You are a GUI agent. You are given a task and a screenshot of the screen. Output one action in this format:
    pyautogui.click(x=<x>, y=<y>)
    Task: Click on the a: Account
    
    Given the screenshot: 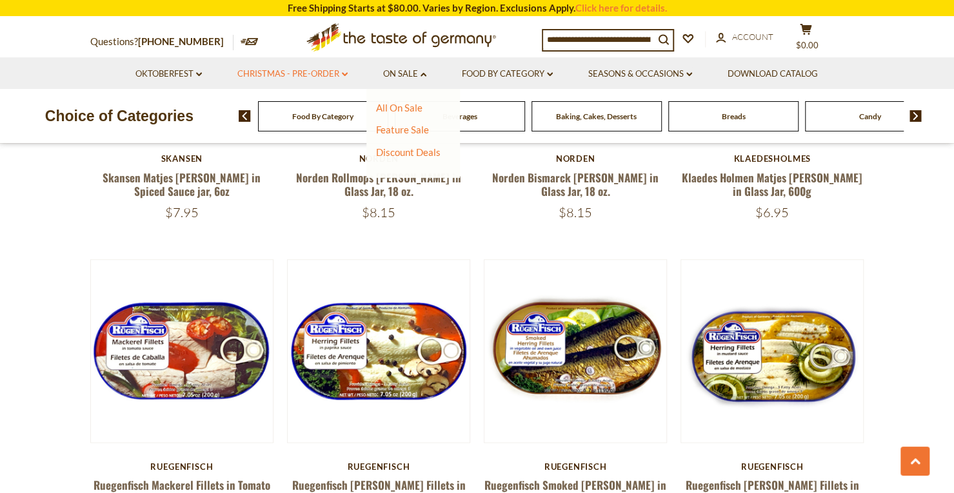 What is the action you would take?
    pyautogui.click(x=744, y=37)
    